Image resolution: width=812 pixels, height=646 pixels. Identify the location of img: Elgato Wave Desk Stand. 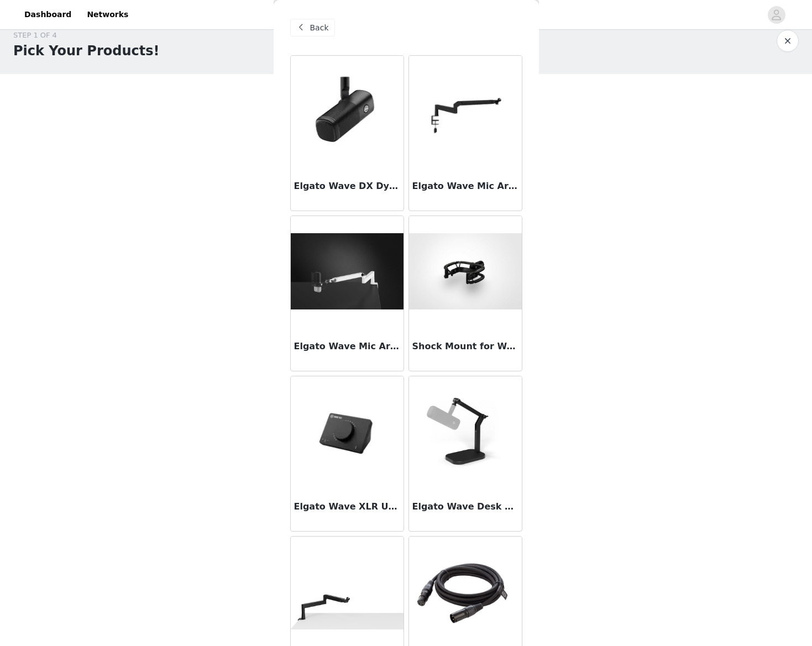
(465, 431).